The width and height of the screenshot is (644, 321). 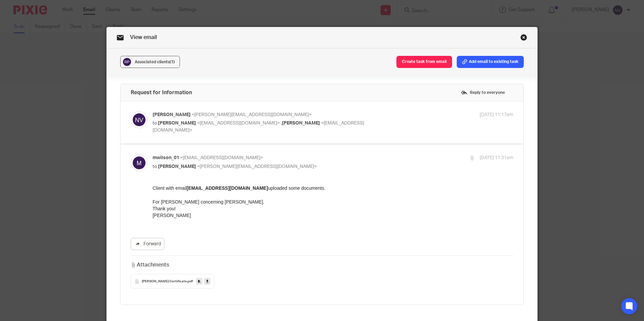 I want to click on a: Close this dialog window, so click(x=523, y=39).